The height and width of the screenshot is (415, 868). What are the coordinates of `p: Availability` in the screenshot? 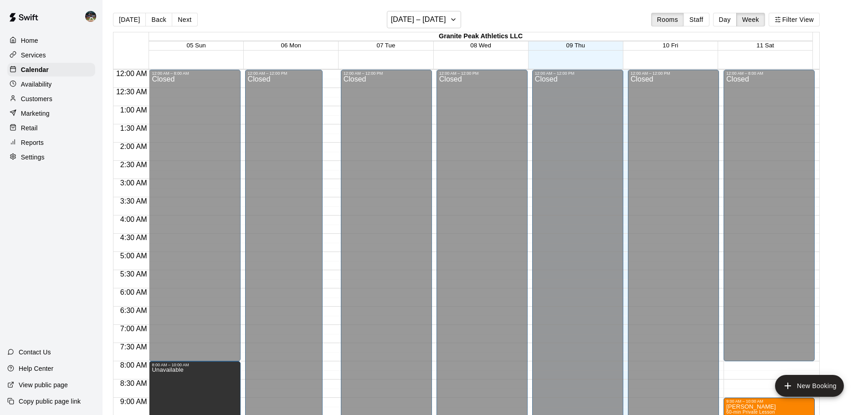 It's located at (37, 84).